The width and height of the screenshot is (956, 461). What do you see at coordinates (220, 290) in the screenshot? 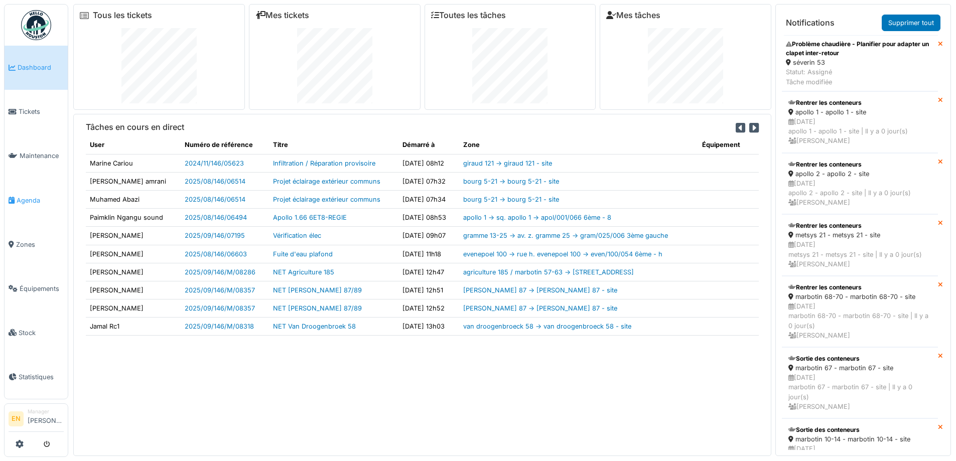
I see `a: 2025/09/146/M/08357` at bounding box center [220, 290].